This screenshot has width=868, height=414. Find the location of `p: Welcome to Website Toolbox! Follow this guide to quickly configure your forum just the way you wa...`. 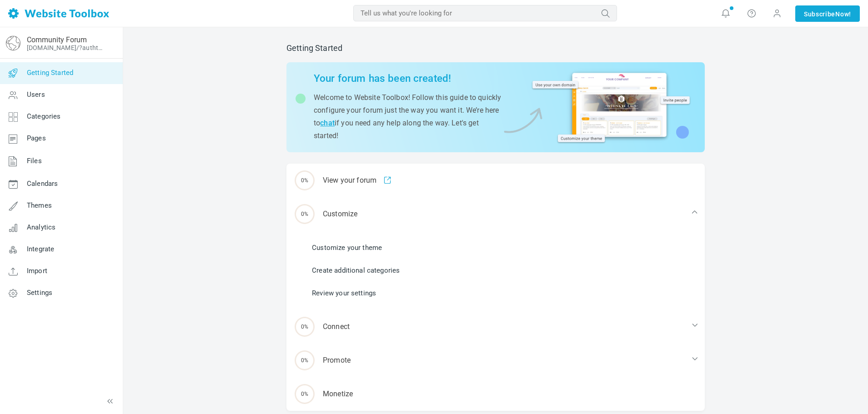

p: Welcome to Website Toolbox! Follow this guide to quickly configure your forum just the way you wa... is located at coordinates (407, 117).